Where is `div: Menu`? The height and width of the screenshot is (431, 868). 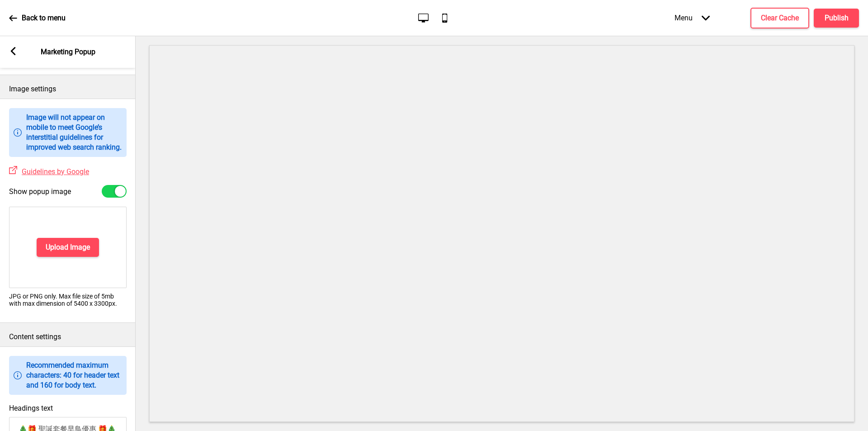
div: Menu is located at coordinates (692, 18).